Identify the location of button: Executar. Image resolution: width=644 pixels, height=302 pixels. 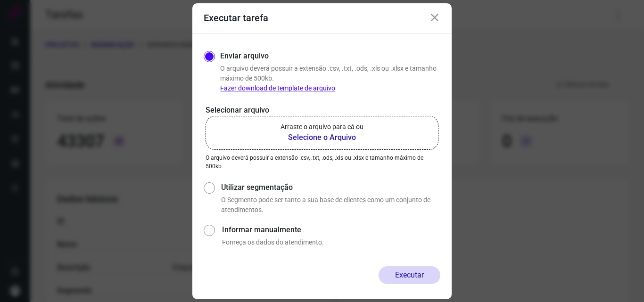
(409, 275).